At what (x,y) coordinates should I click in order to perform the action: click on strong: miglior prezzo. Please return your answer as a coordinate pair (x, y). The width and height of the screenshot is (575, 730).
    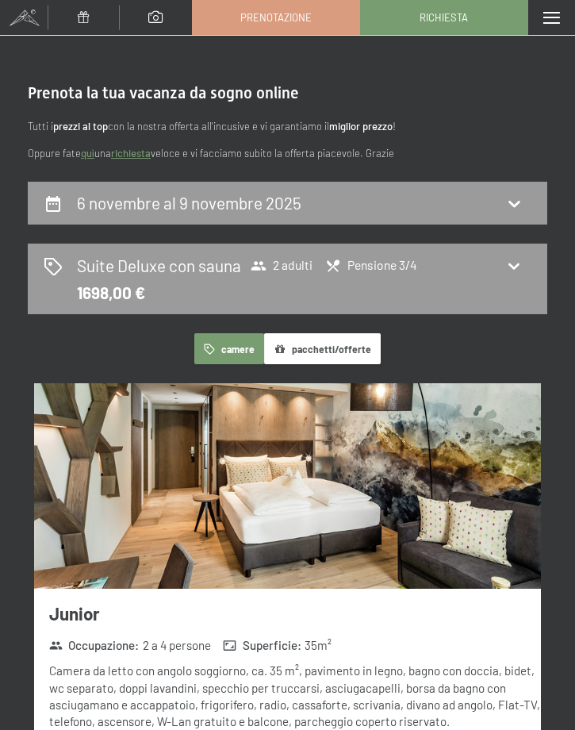
    Looking at the image, I should click on (361, 126).